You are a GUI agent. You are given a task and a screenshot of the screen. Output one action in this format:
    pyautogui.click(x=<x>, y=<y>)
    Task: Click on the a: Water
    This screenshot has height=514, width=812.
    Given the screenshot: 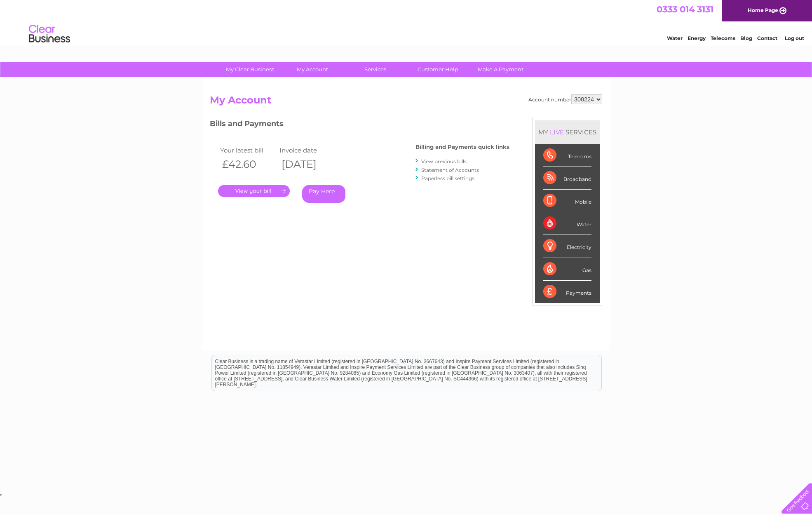 What is the action you would take?
    pyautogui.click(x=674, y=38)
    